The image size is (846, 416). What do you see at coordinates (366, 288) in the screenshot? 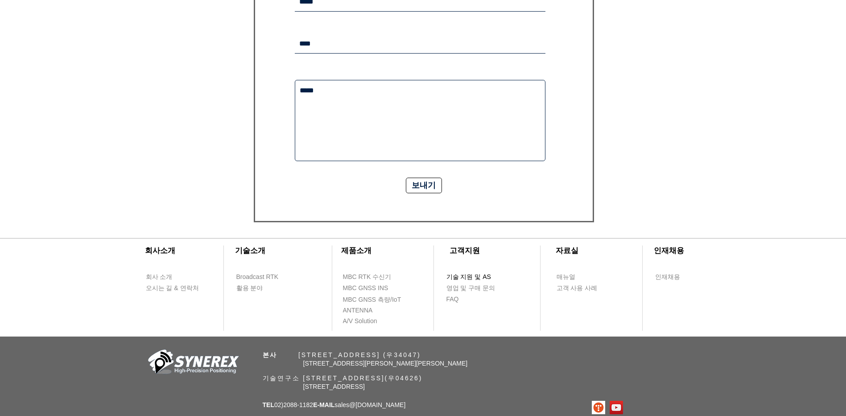
I see `span: MBC GNSS INS` at bounding box center [366, 288].